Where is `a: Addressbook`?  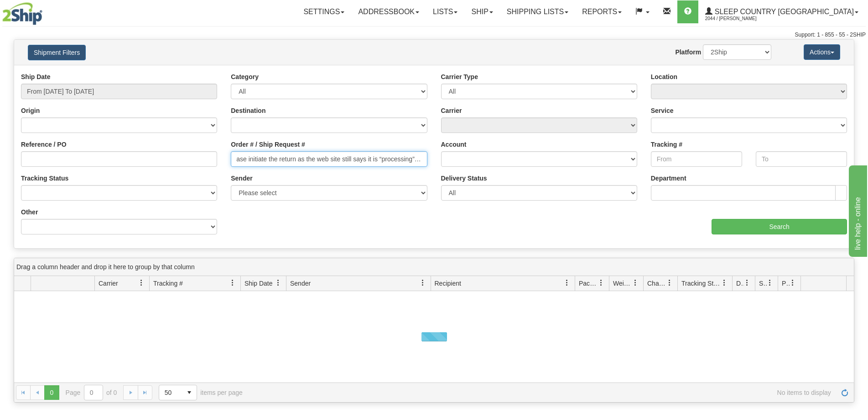 a: Addressbook is located at coordinates (388, 12).